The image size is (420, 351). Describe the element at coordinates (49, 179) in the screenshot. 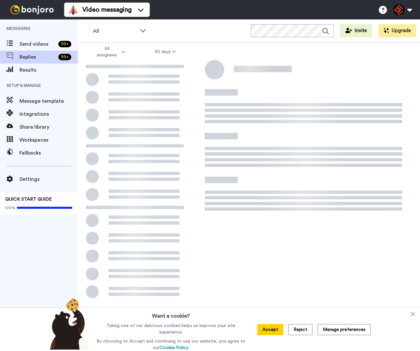

I see `span: Settings` at that location.